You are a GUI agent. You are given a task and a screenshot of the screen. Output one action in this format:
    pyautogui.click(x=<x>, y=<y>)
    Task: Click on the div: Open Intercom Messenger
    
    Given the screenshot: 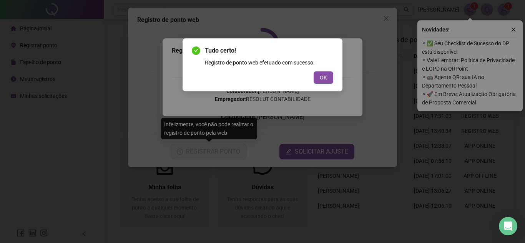 What is the action you would take?
    pyautogui.click(x=508, y=227)
    